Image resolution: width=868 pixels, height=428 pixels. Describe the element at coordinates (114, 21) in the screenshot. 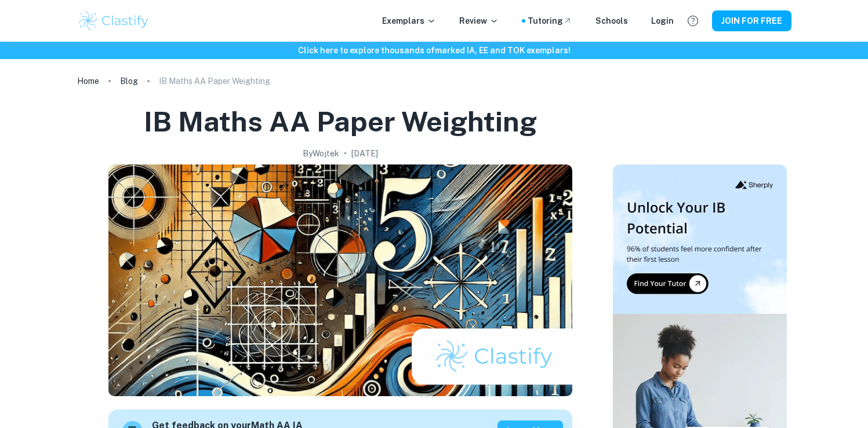

I see `img: Clastify logo` at that location.